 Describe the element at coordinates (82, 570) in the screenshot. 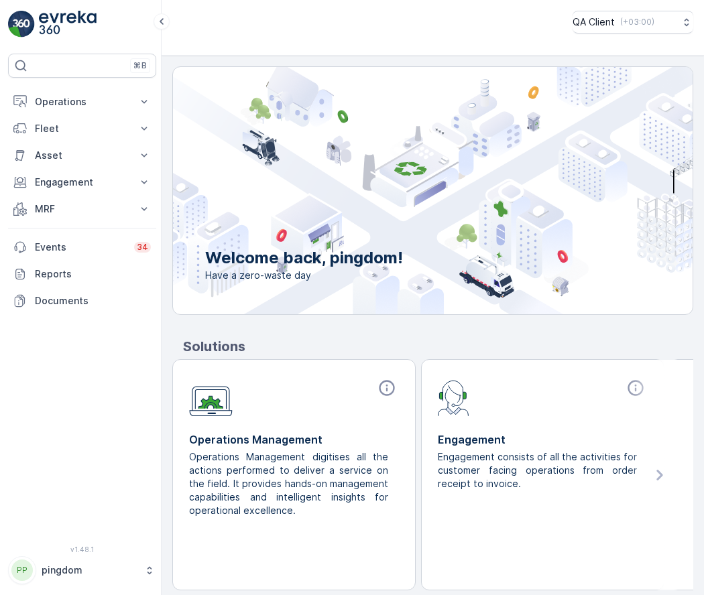

I see `button: PPpingdom` at that location.